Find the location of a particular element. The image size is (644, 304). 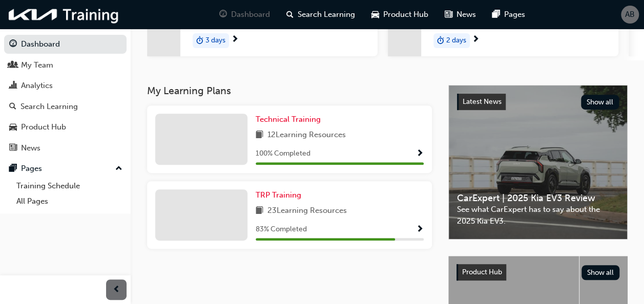

span: Dashboard is located at coordinates (250, 14).